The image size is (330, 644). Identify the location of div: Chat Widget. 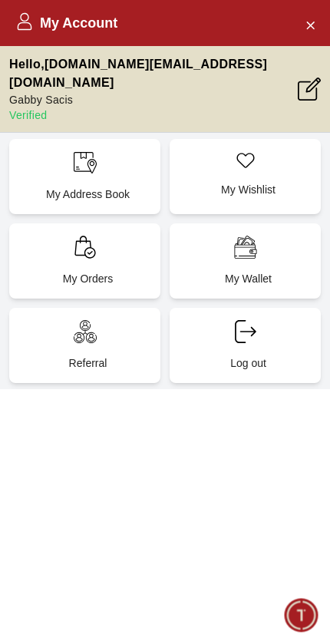
(301, 615).